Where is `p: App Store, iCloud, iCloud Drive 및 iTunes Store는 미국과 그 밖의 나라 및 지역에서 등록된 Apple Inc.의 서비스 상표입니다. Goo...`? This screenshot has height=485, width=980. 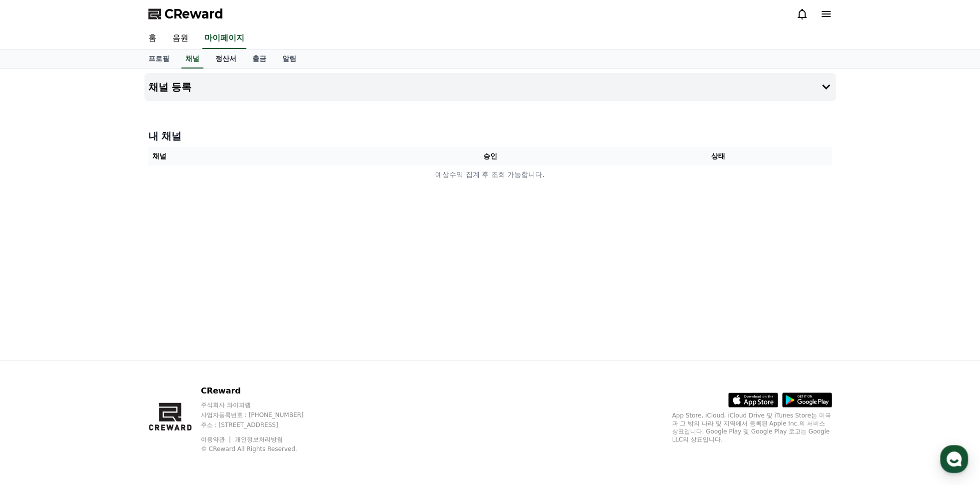 p: App Store, iCloud, iCloud Drive 및 iTunes Store는 미국과 그 밖의 나라 및 지역에서 등록된 Apple Inc.의 서비스 상표입니다. Goo... is located at coordinates (753, 428).